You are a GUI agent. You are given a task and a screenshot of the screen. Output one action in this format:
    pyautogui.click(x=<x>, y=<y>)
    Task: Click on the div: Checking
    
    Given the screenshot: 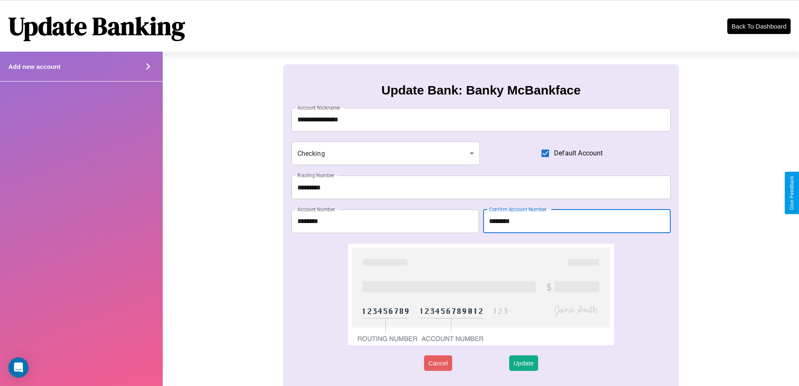 What is the action you would take?
    pyautogui.click(x=386, y=153)
    